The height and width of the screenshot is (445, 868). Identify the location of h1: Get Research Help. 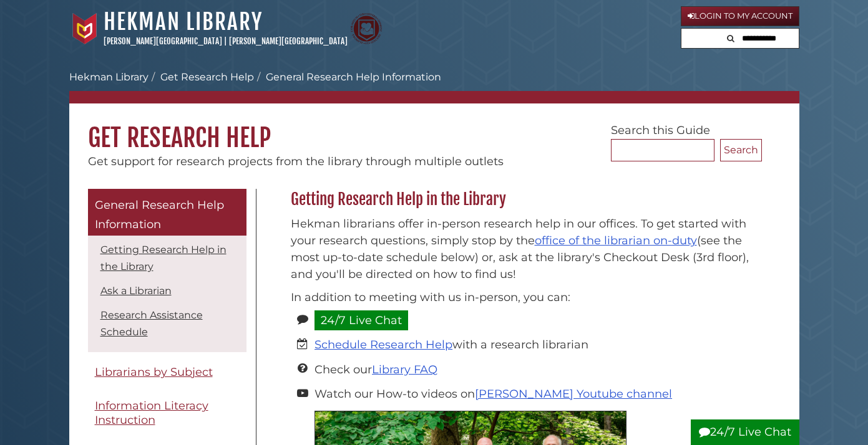
(434, 128).